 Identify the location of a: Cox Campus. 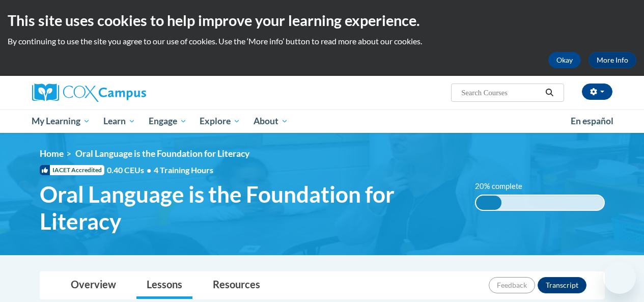
(124, 93).